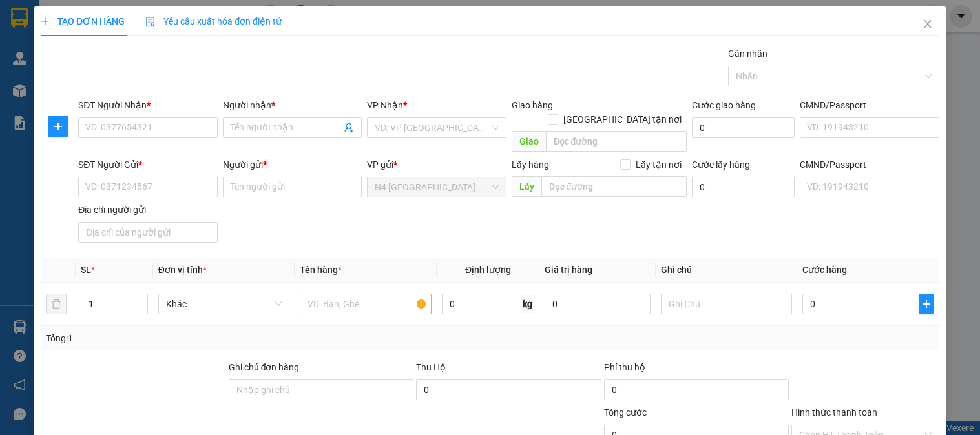  I want to click on span: Lấy, so click(526, 187).